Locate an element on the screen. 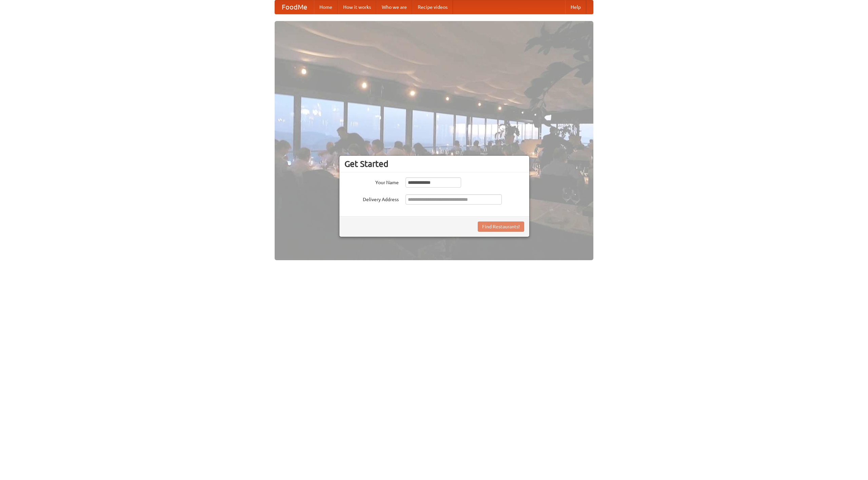 This screenshot has height=480, width=868. a: Home is located at coordinates (326, 7).